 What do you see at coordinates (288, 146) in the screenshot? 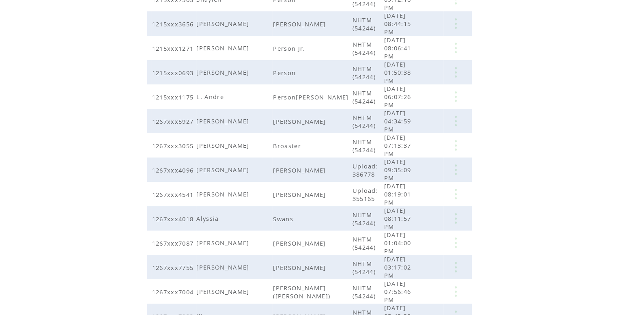
I see `span: Broaster` at bounding box center [288, 146].